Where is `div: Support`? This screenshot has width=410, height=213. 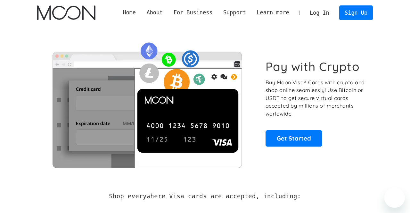
div: Support is located at coordinates (234, 12).